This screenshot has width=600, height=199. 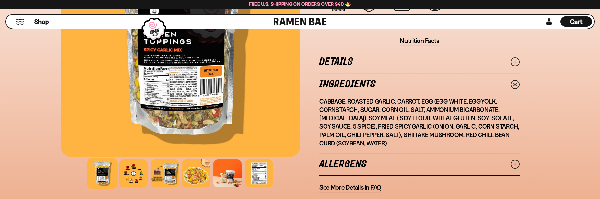 What do you see at coordinates (350, 188) in the screenshot?
I see `a: See More Details in FAQ` at bounding box center [350, 188].